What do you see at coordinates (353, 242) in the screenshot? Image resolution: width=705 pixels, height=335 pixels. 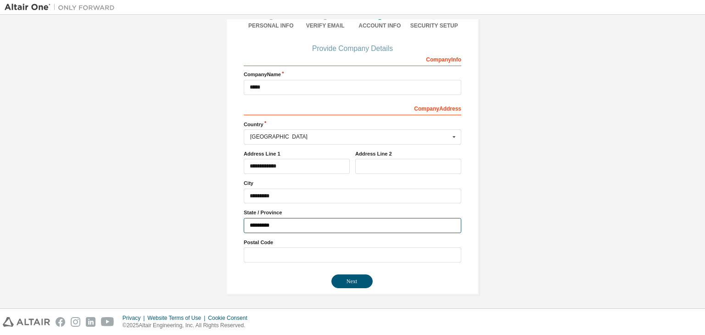 I see `label: Postal Code` at bounding box center [353, 242].